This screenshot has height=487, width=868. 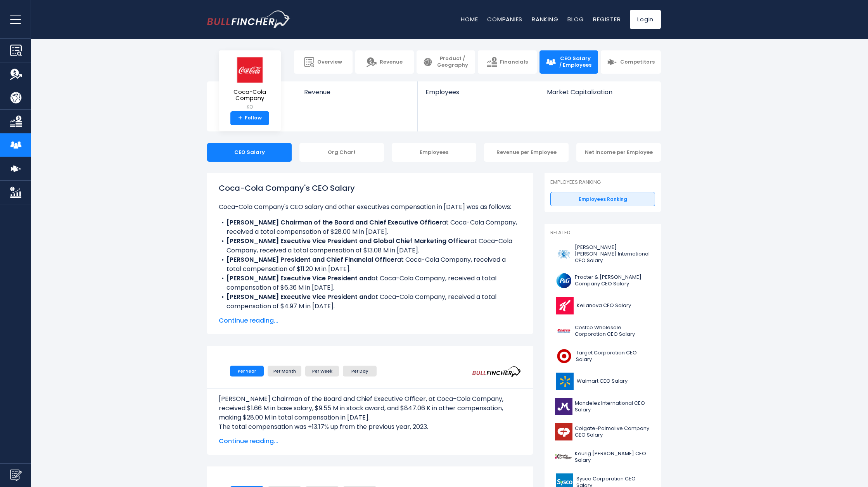 I want to click on span: Financials, so click(x=514, y=62).